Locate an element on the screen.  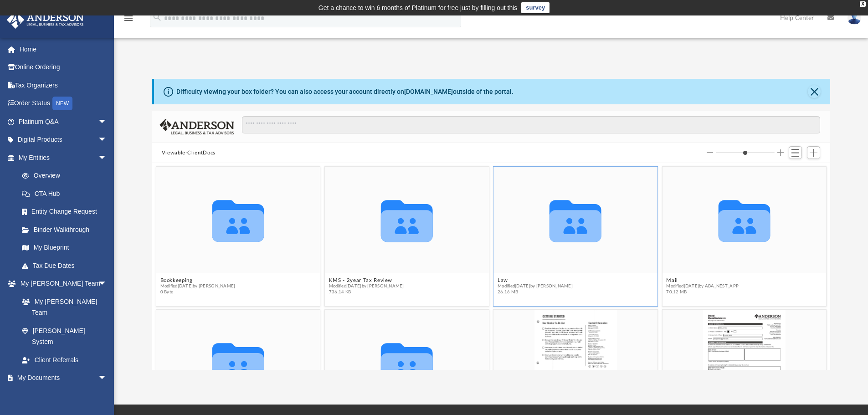
a: Overview is located at coordinates (67, 176).